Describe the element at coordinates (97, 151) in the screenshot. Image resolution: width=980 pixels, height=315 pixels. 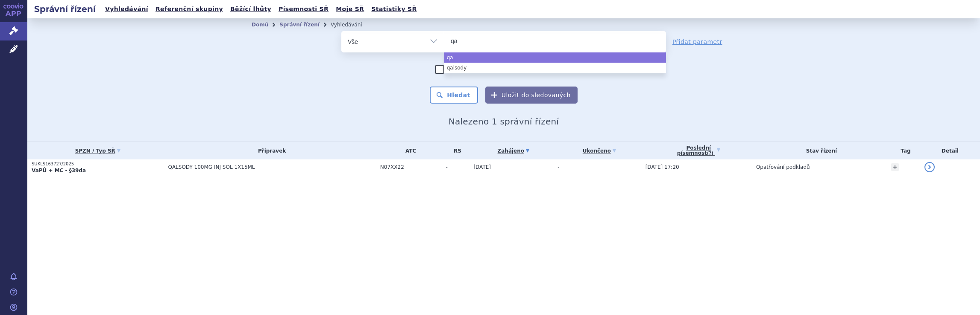
I see `a: SPZN / Typ SŘ` at that location.